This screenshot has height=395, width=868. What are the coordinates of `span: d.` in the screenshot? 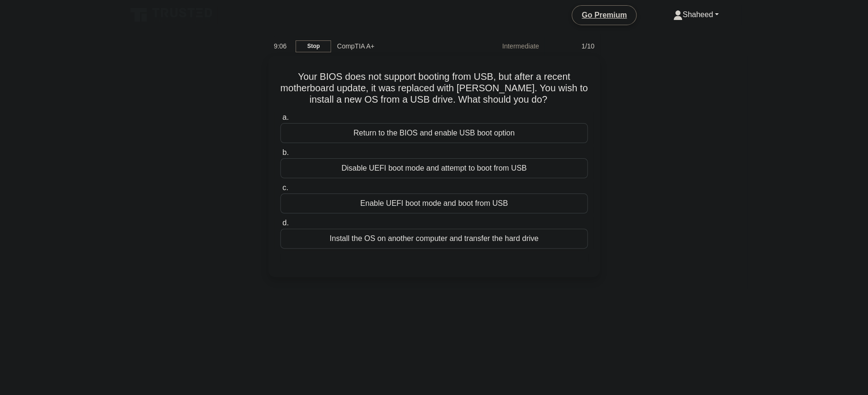 It's located at (285, 222).